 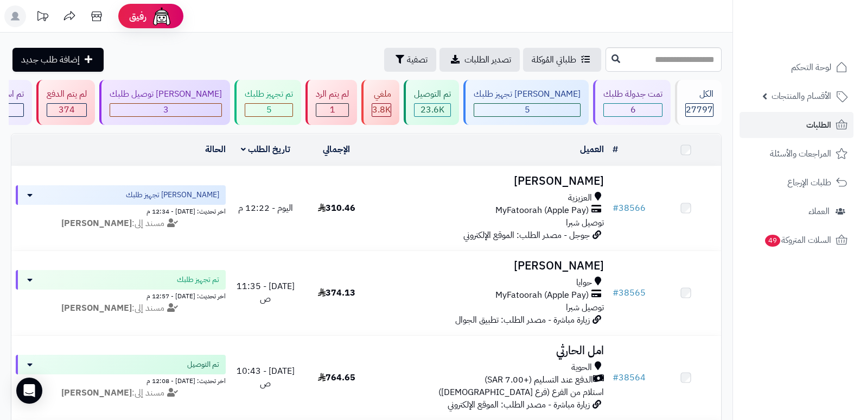 I want to click on span: 374, so click(x=67, y=110).